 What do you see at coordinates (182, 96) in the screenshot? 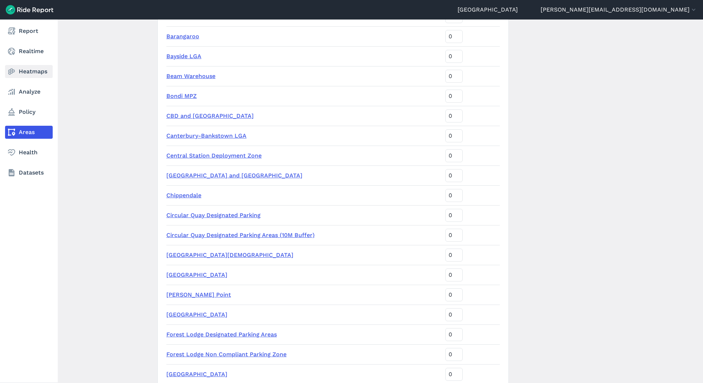
I see `a: Bondi MPZ` at bounding box center [182, 96].